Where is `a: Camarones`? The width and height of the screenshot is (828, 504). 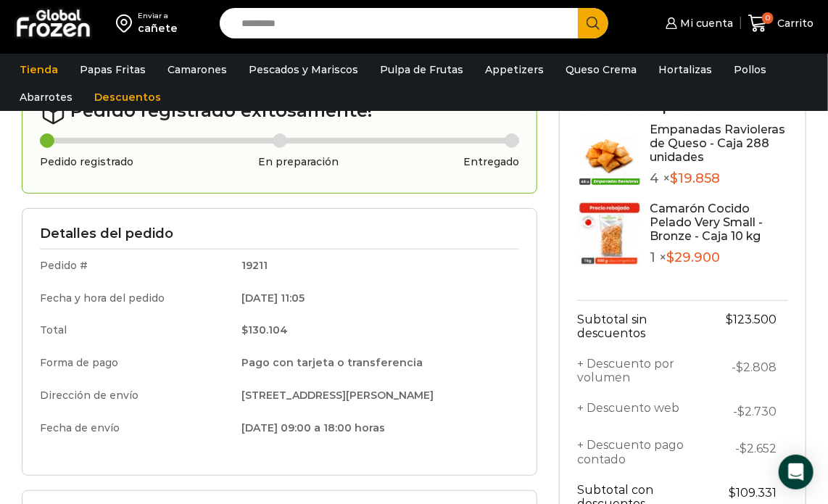 a: Camarones is located at coordinates (198, 70).